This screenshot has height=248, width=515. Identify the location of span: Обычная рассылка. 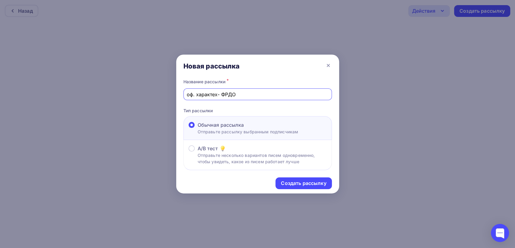
(220, 125).